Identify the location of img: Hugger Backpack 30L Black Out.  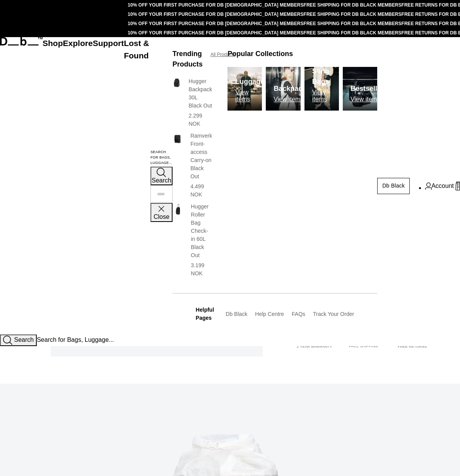
(177, 82).